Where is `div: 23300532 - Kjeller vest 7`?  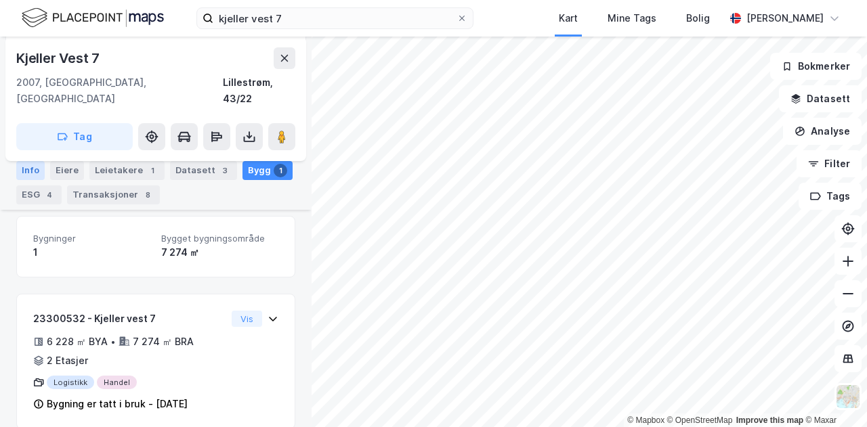 div: 23300532 - Kjeller vest 7 is located at coordinates (129, 319).